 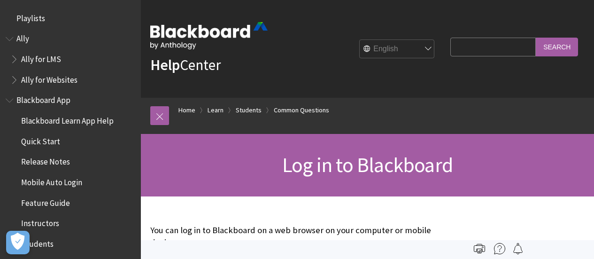 I want to click on a: Common Questions, so click(x=302, y=110).